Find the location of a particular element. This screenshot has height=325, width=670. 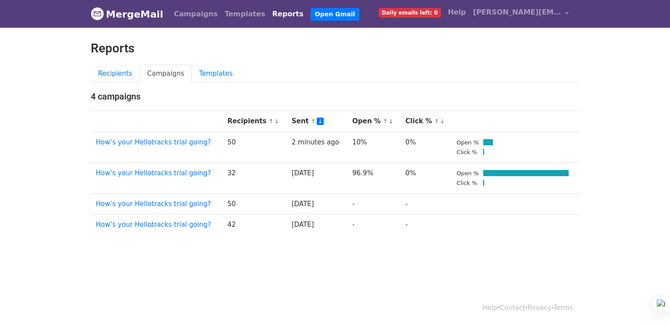

h4: 4 campaigns is located at coordinates (335, 96).